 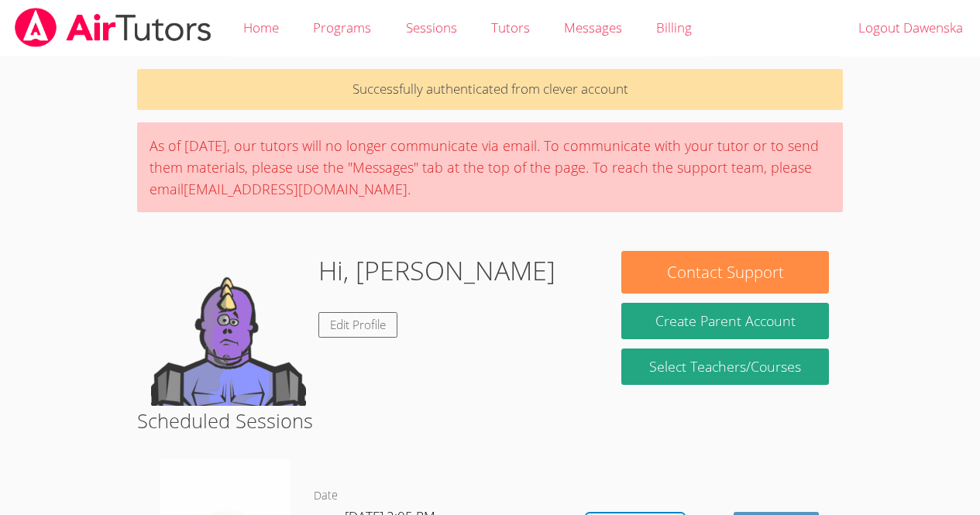 What do you see at coordinates (228, 328) in the screenshot?
I see `img: default.png` at bounding box center [228, 328].